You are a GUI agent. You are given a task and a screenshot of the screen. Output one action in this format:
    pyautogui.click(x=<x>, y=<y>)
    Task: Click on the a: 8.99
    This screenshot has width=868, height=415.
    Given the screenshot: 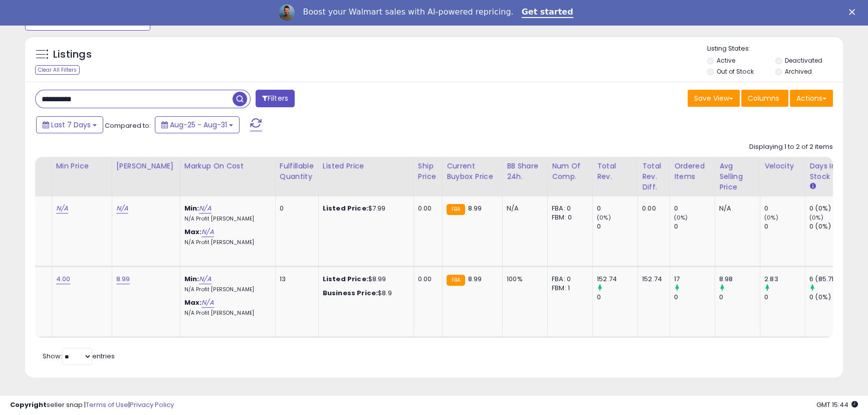 What is the action you would take?
    pyautogui.click(x=123, y=280)
    